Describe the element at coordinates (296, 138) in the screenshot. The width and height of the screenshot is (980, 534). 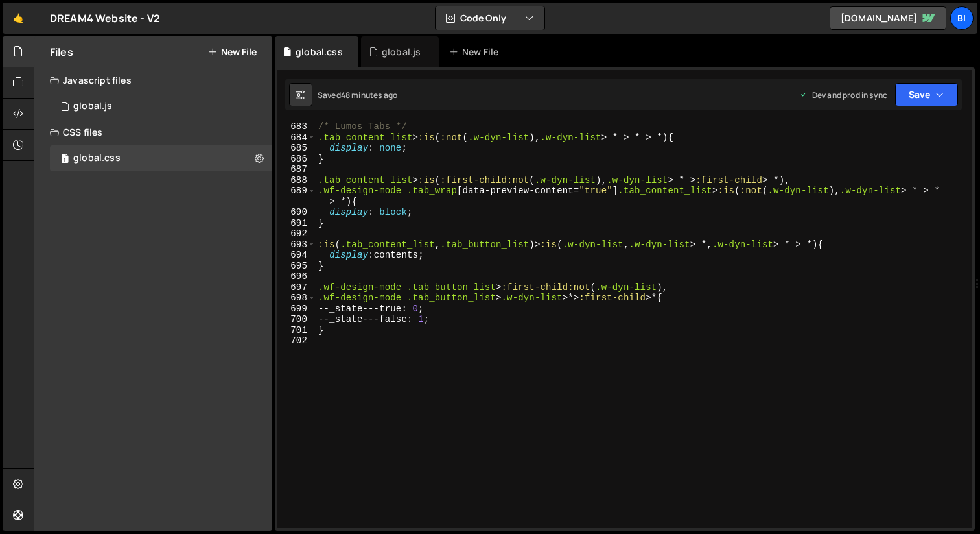
I see `div: 684` at that location.